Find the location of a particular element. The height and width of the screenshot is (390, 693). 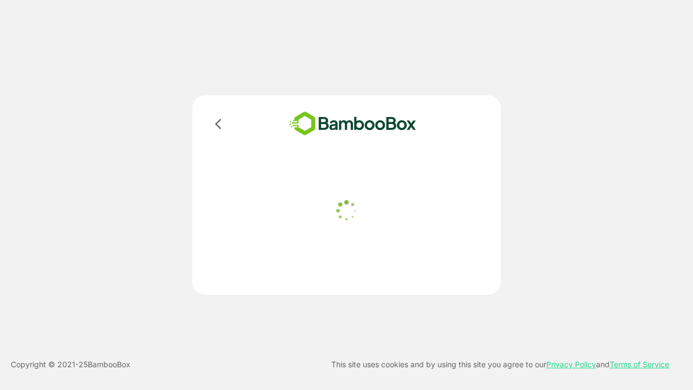

a: Terms of Service is located at coordinates (639, 364).